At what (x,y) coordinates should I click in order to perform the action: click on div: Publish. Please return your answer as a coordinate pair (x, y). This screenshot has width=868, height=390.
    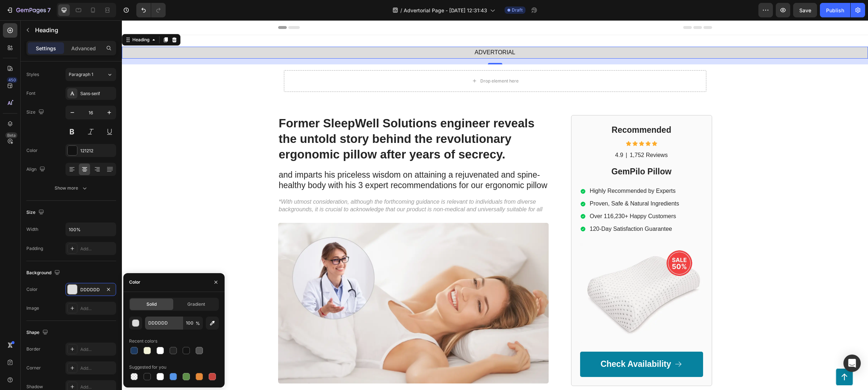
    Looking at the image, I should click on (835, 10).